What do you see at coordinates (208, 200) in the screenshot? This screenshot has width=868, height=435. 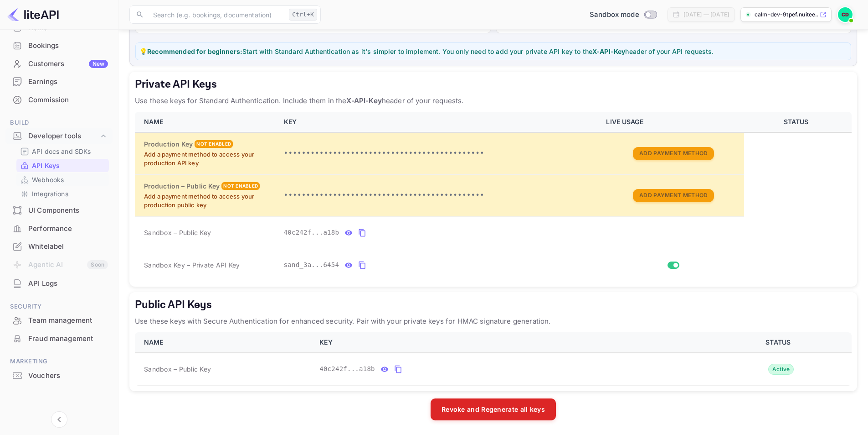 I see `p: Add a payment method to access your production public key` at bounding box center [208, 200].